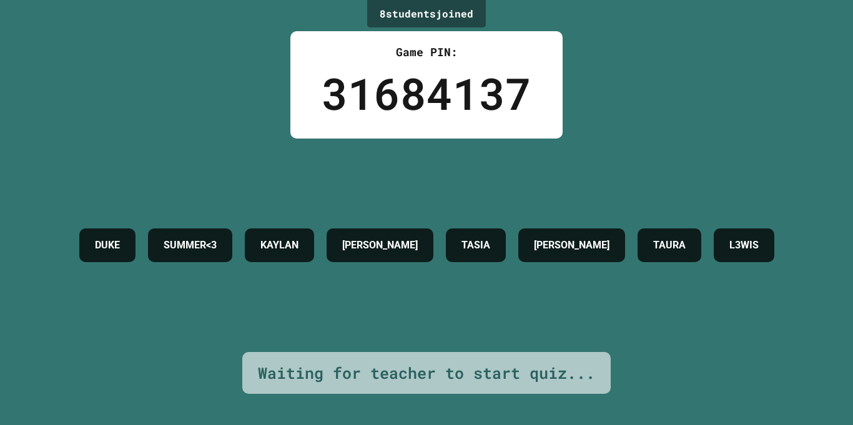 The width and height of the screenshot is (853, 425). What do you see at coordinates (279, 245) in the screenshot?
I see `h4: KAYLAN` at bounding box center [279, 245].